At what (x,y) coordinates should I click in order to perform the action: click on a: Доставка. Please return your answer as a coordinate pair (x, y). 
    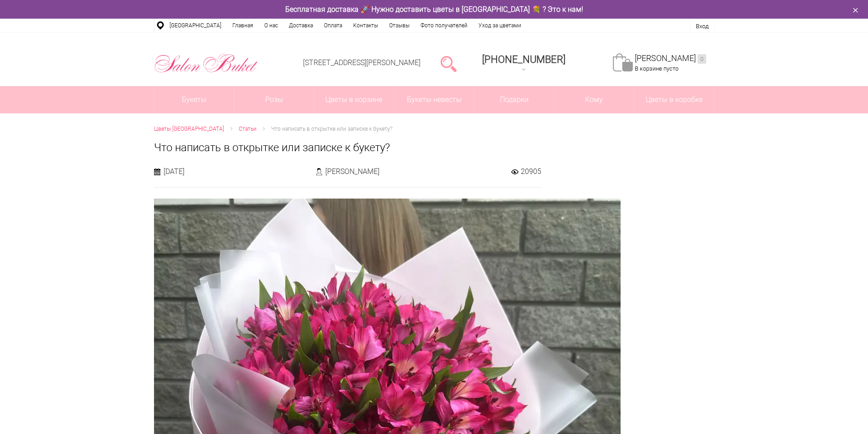
    Looking at the image, I should click on (301, 26).